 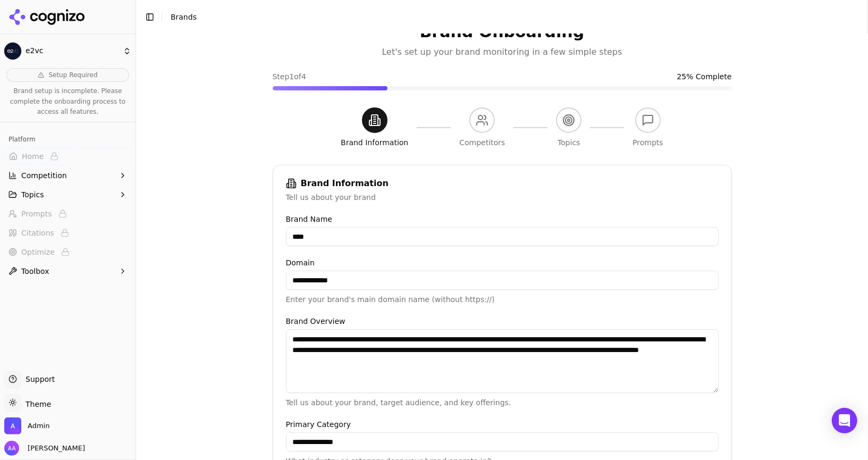 What do you see at coordinates (72, 51) in the screenshot?
I see `span: e2vc` at bounding box center [72, 51].